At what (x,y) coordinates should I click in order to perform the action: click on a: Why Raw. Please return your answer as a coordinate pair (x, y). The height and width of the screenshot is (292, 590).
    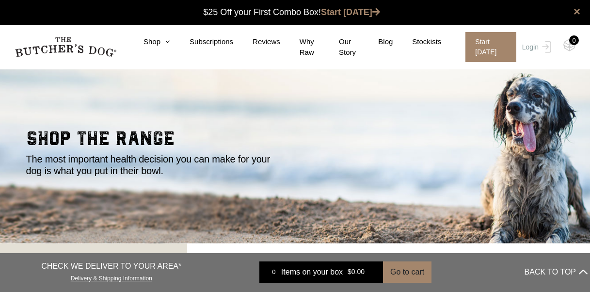
    Looking at the image, I should click on (300, 47).